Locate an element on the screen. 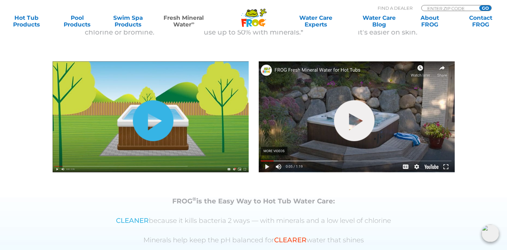 This screenshot has height=250, width=507. img: fmw-hot-tub-cover-2 is located at coordinates (356, 117).